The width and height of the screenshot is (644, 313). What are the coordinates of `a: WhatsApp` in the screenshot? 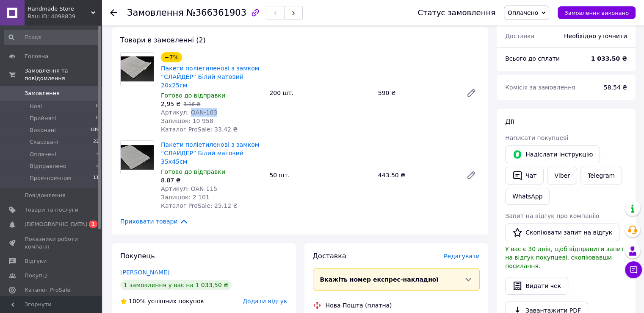 It's located at (527, 196).